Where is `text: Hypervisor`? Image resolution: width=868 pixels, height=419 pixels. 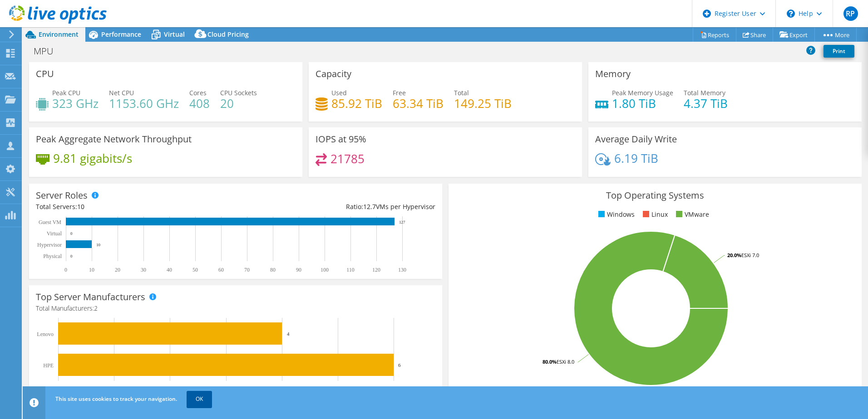 text: Hypervisor is located at coordinates (50, 245).